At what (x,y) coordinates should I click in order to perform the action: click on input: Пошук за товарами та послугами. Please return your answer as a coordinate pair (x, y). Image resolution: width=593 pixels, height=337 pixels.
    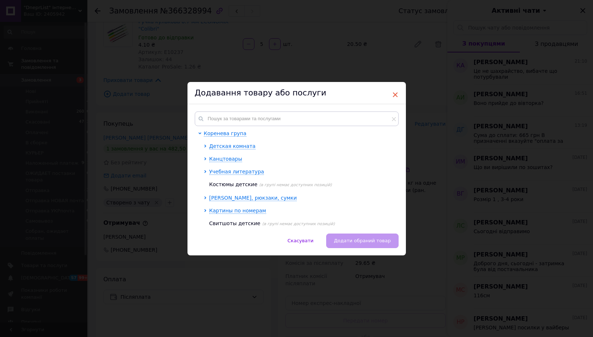
    Looking at the image, I should click on (297, 119).